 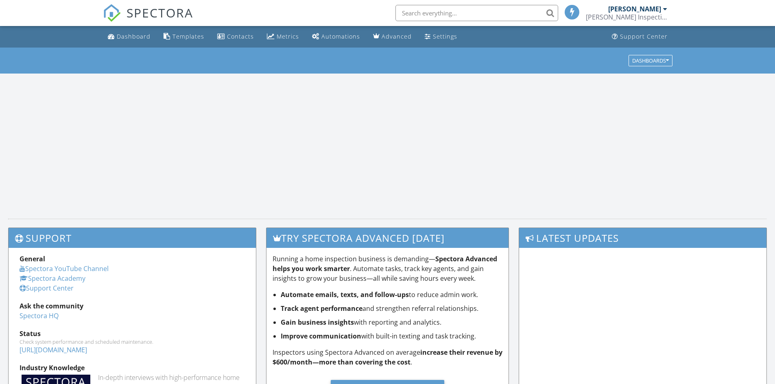 I want to click on a: Advanced, so click(x=392, y=37).